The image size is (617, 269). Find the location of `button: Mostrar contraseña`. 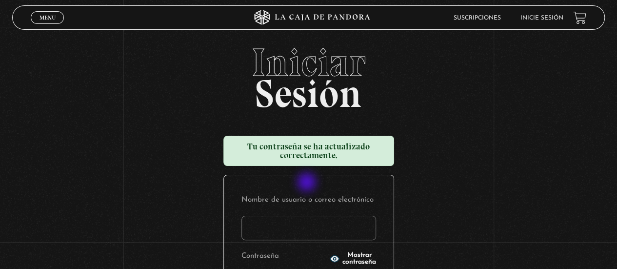

button: Mostrar contraseña is located at coordinates (353, 258).